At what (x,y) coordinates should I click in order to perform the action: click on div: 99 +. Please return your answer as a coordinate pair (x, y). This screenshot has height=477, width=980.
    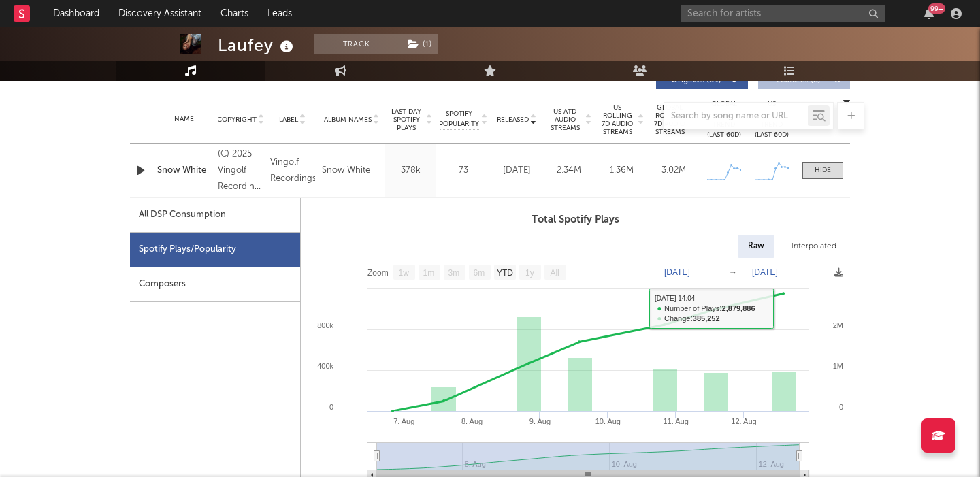
    Looking at the image, I should click on (937, 8).